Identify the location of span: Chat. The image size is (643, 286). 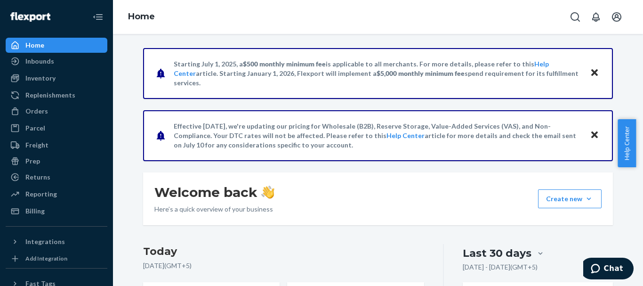
(30, 11).